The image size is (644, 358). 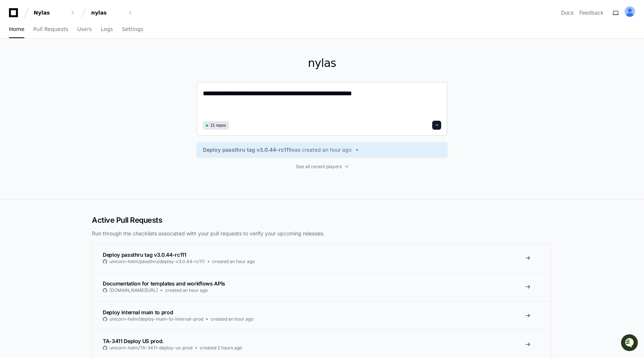 I want to click on span: Home, so click(x=16, y=29).